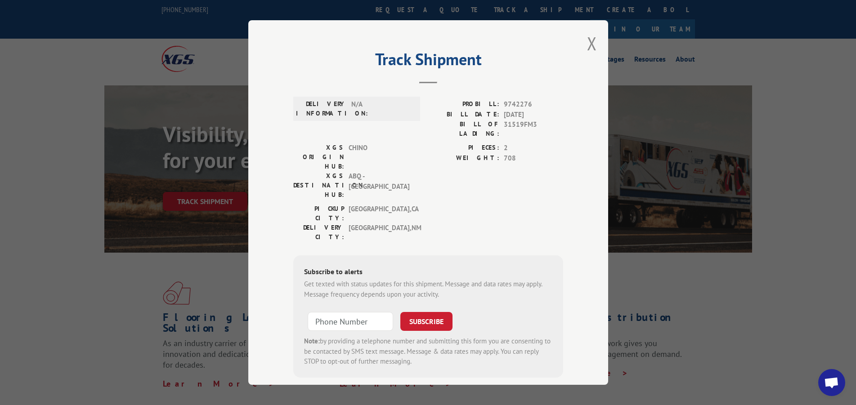 This screenshot has width=856, height=405. What do you see at coordinates (464, 148) in the screenshot?
I see `label: PIECES:` at bounding box center [464, 148].